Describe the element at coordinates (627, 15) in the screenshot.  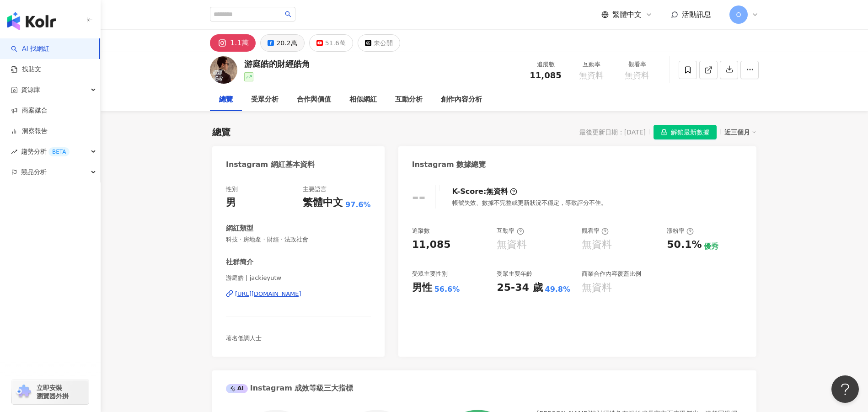
I see `span: 繁體中文` at that location.